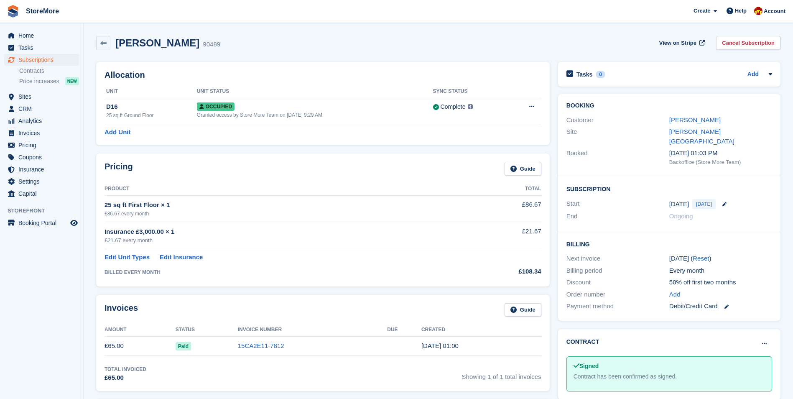 This screenshot has width=793, height=399. I want to click on th: Total, so click(501, 189).